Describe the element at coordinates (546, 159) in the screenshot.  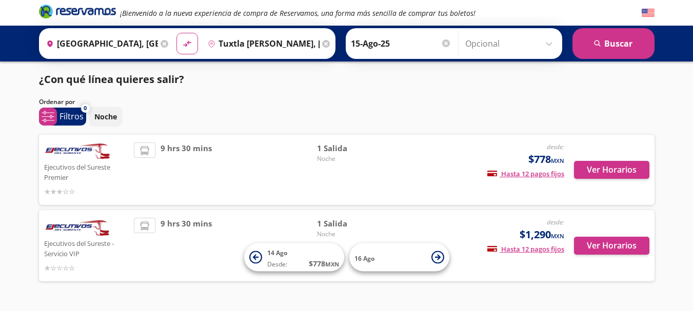
I see `span: $778` at that location.